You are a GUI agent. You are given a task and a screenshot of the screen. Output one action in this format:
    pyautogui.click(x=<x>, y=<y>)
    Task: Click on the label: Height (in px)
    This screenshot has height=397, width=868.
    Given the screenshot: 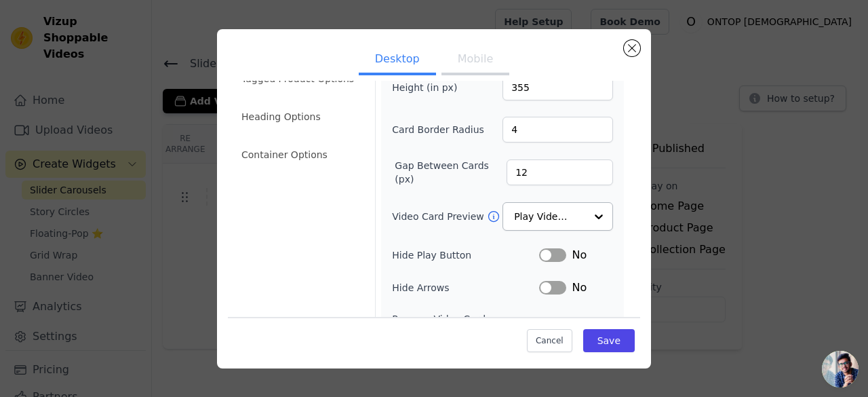 What is the action you would take?
    pyautogui.click(x=428, y=87)
    